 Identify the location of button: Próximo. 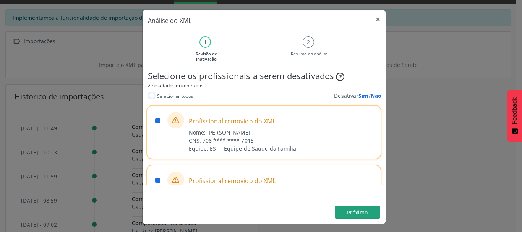
(357, 212).